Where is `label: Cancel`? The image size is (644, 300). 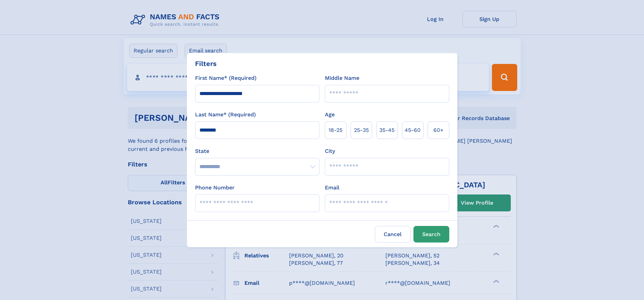
label: Cancel is located at coordinates (393, 234).